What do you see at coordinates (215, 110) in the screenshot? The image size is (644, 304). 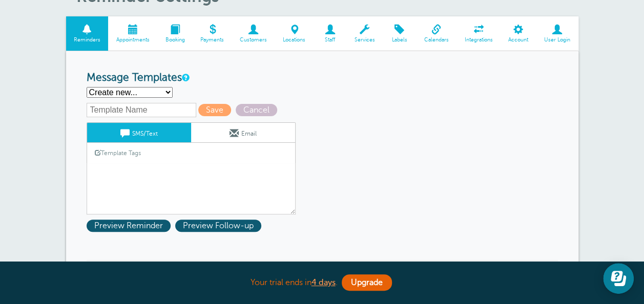 I see `span: Save` at bounding box center [215, 110].